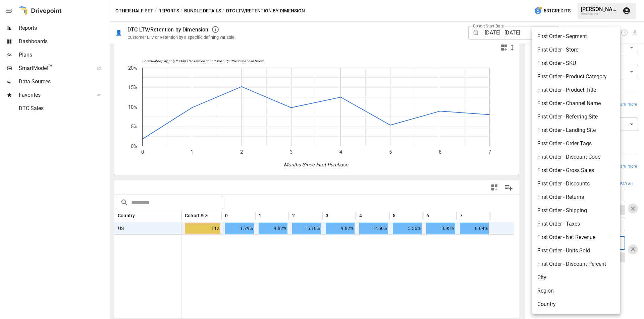 The width and height of the screenshot is (644, 319). I want to click on li: First Order - Shipping, so click(575, 210).